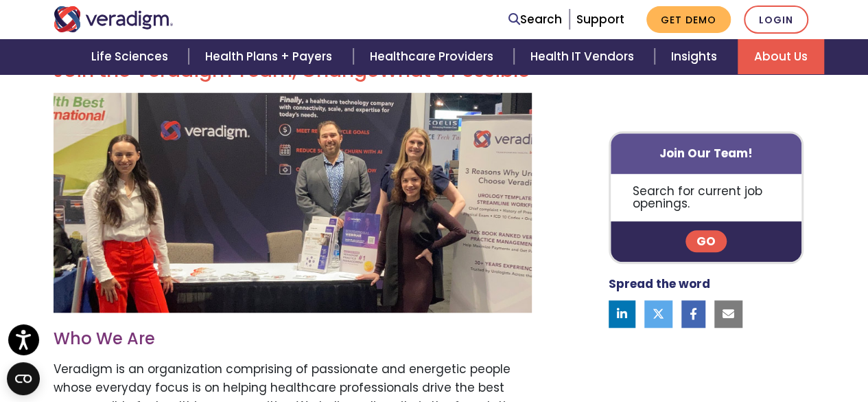 The image size is (868, 402). I want to click on a: Health IT Vendors, so click(584, 57).